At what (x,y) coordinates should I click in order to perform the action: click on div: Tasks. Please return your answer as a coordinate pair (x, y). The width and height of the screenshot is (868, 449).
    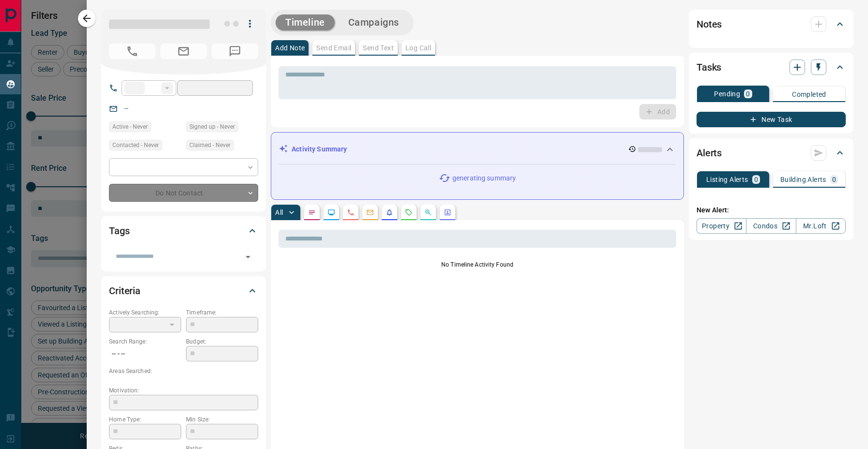
    Looking at the image, I should click on (771, 67).